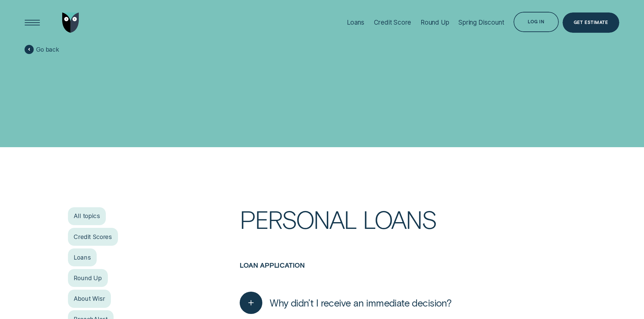 The width and height of the screenshot is (644, 319). Describe the element at coordinates (481, 22) in the screenshot. I see `div: Spring Discount` at that location.